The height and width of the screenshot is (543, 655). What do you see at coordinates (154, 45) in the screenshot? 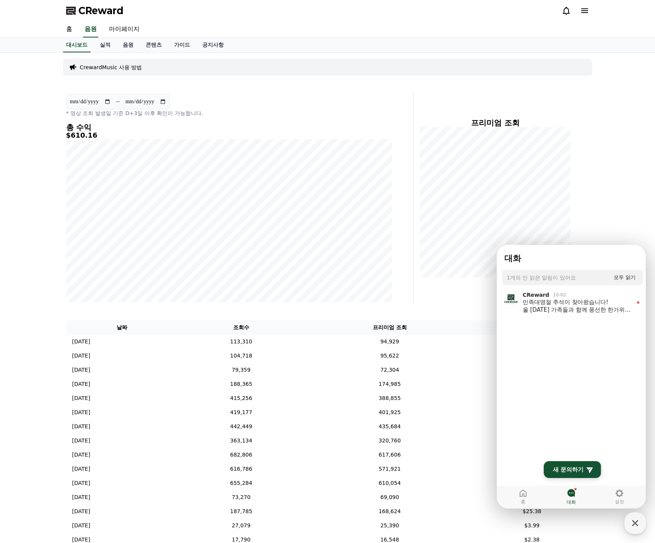
I see `a: 콘텐츠` at bounding box center [154, 45].